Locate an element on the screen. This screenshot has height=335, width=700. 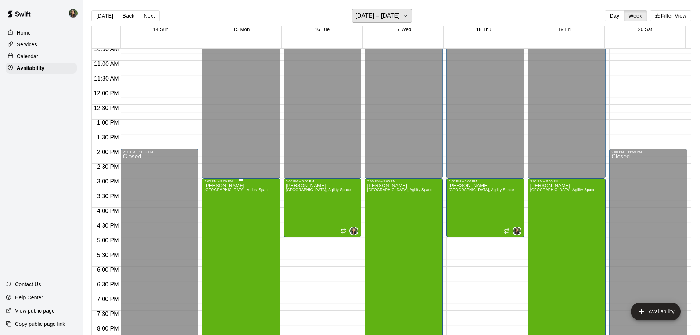
button: 17 Wed is located at coordinates (403, 29).